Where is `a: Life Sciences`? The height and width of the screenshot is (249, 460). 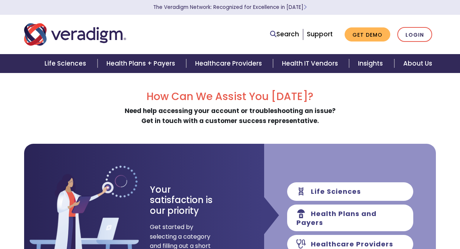
a: Life Sciences is located at coordinates (66, 63).